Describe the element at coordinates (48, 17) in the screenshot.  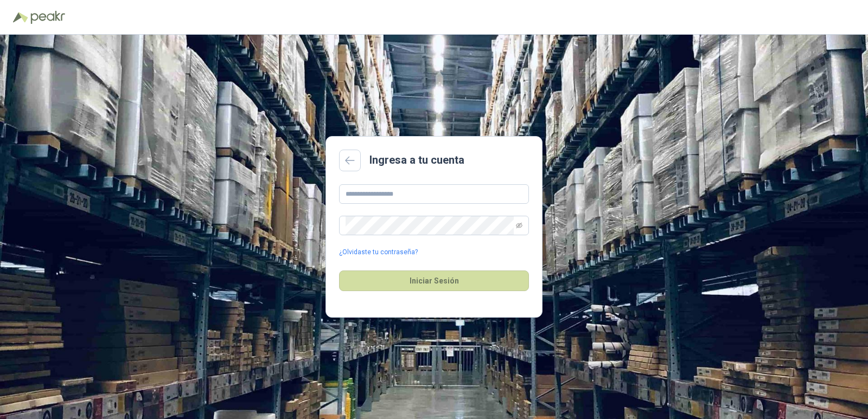
I see `img: Peakr` at that location.